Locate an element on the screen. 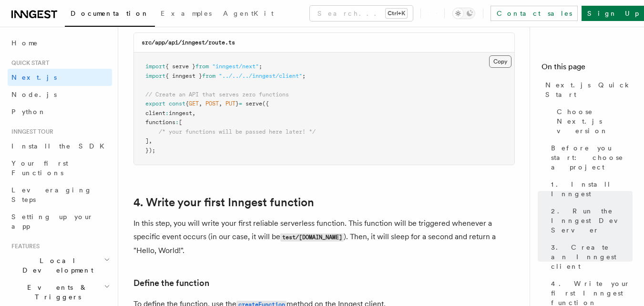  span: 3. Create an Inngest client is located at coordinates (592, 257).